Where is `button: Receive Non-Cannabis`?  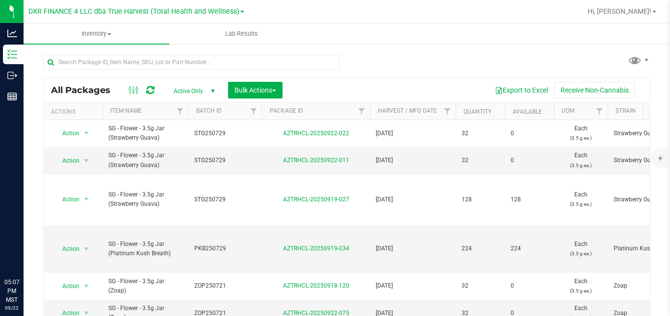
button: Receive Non-Cannabis is located at coordinates (594, 90).